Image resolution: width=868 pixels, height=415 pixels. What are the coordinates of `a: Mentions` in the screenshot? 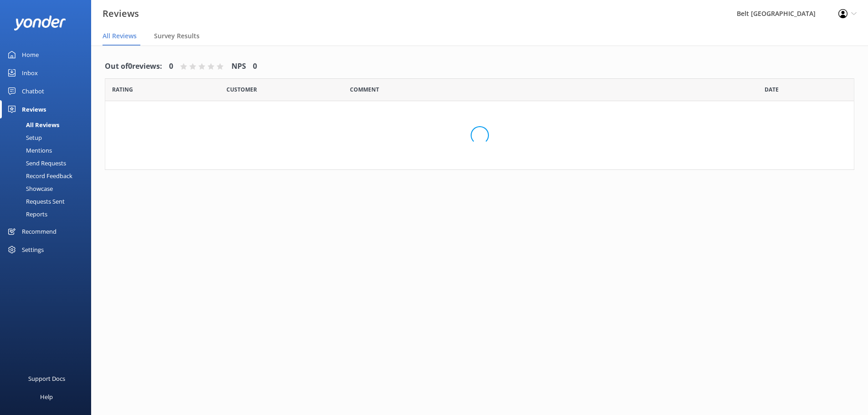 It's located at (48, 150).